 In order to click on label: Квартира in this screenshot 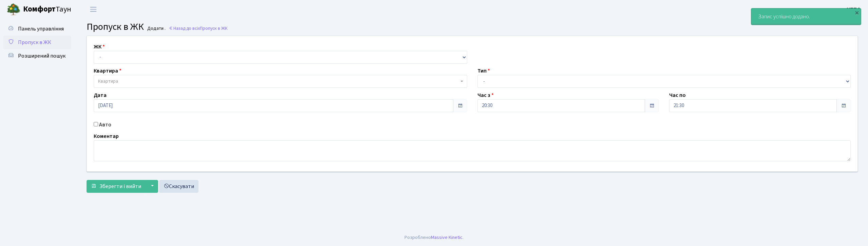, I will do `click(108, 71)`.